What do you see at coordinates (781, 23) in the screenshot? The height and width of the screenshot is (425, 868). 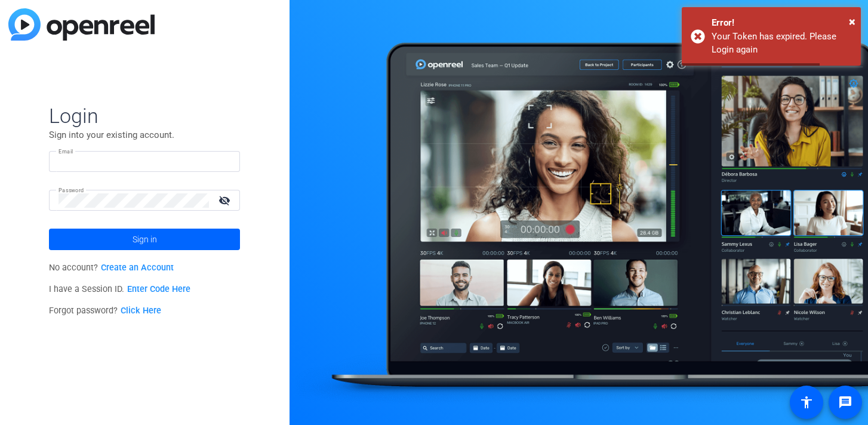 I see `div: Error!` at bounding box center [781, 23].